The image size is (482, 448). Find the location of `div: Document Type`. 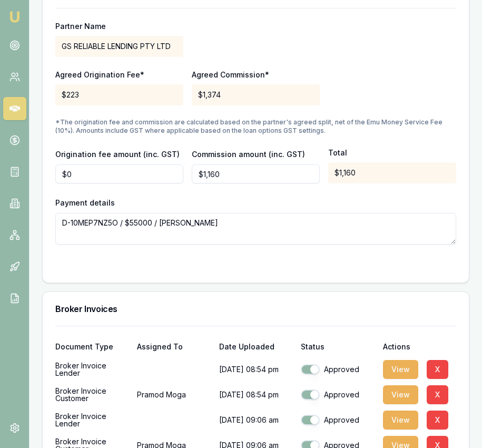

div: Document Type is located at coordinates (91, 347).